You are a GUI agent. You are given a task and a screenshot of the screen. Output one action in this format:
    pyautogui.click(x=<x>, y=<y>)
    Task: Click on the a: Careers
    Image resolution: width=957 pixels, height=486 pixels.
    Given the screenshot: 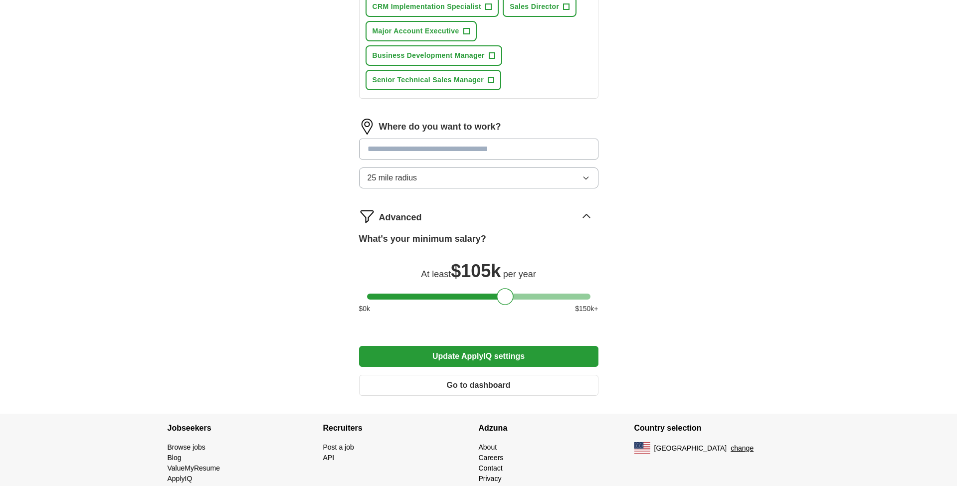 What is the action you would take?
    pyautogui.click(x=491, y=458)
    